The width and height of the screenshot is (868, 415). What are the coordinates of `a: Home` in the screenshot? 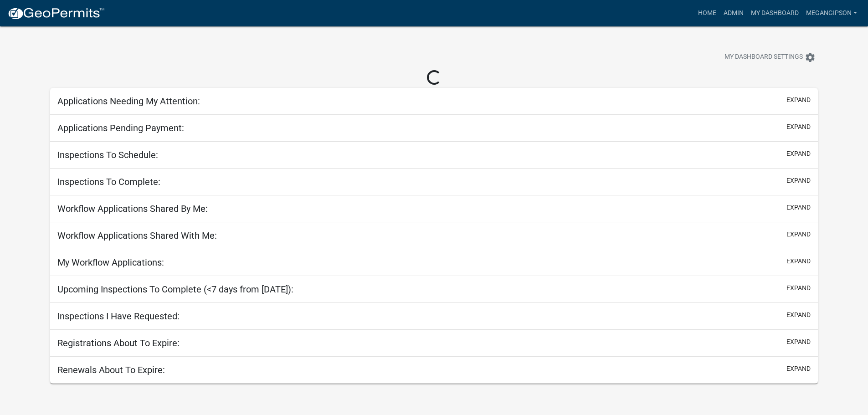 It's located at (707, 13).